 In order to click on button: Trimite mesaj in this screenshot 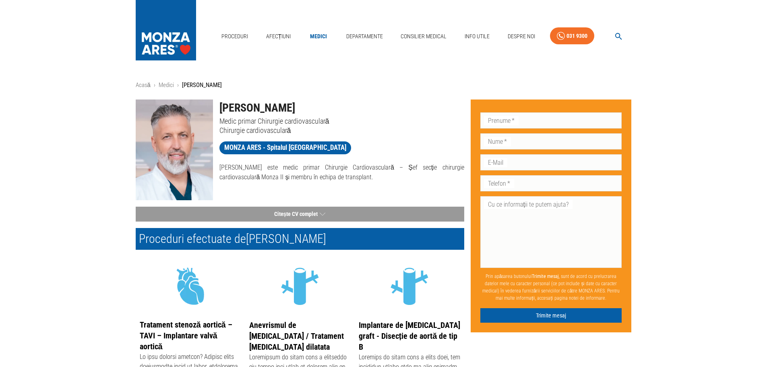, I will do `click(551, 315)`.